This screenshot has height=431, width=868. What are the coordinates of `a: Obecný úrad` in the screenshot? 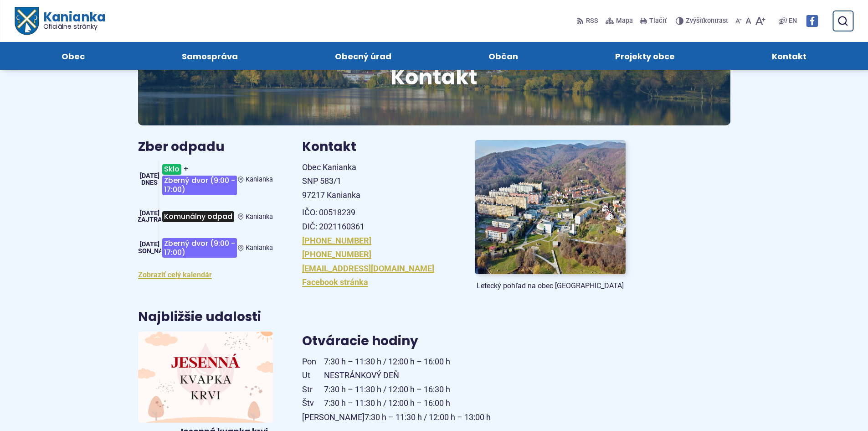 It's located at (363, 56).